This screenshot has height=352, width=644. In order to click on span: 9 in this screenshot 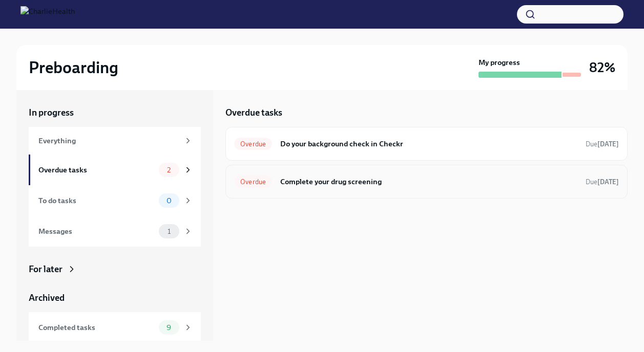, I will do `click(169, 328)`.